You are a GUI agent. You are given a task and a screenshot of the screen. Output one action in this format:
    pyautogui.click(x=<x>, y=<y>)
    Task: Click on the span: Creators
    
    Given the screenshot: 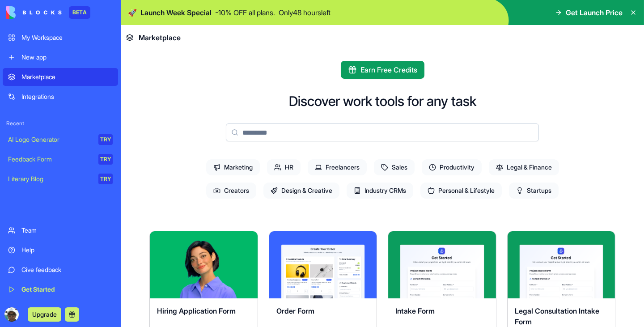 What is the action you would take?
    pyautogui.click(x=231, y=191)
    